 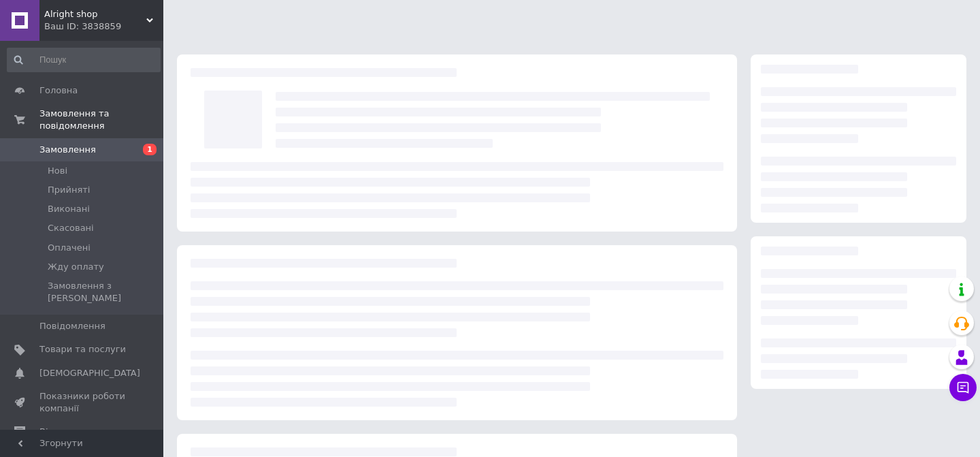 What do you see at coordinates (69, 209) in the screenshot?
I see `span: Виконані` at bounding box center [69, 209].